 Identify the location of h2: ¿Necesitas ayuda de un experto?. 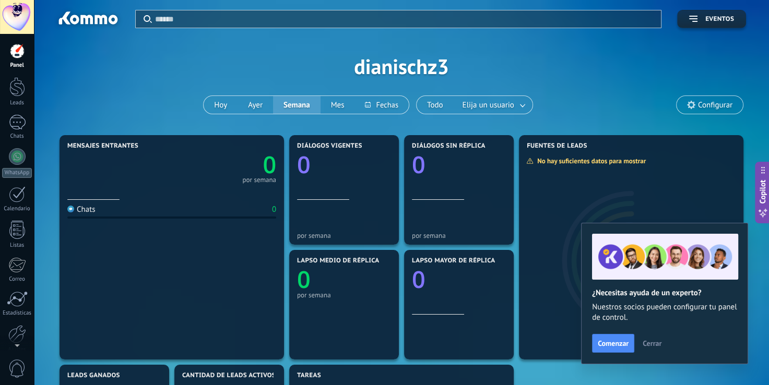
(665, 293).